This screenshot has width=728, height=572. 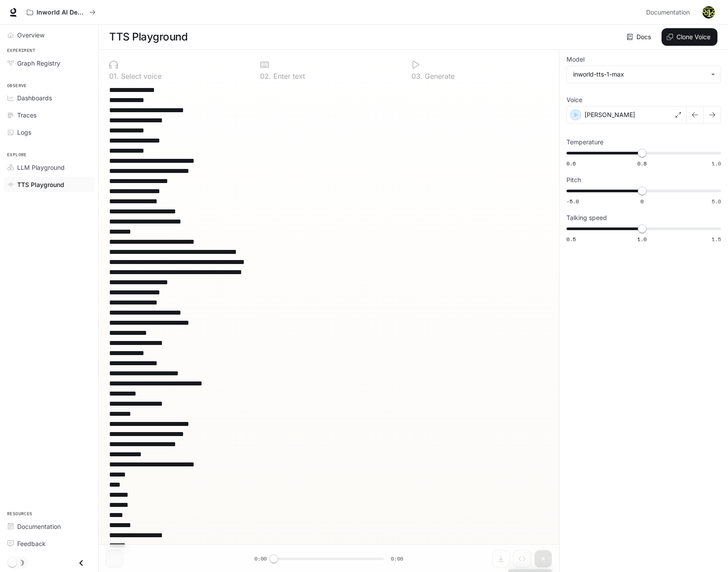 I want to click on span: Logs, so click(x=24, y=132).